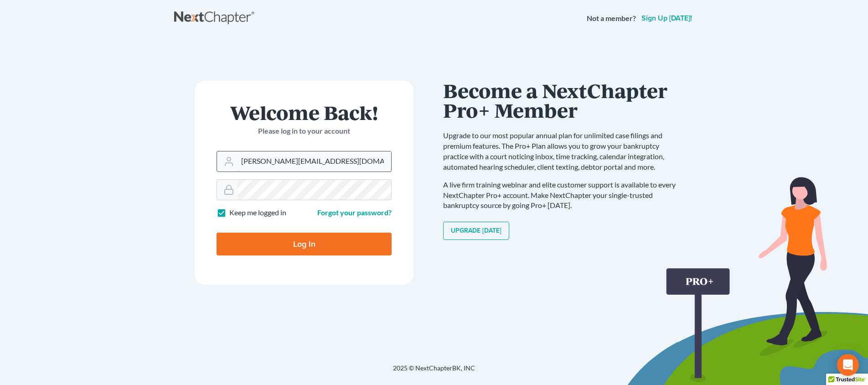 This screenshot has width=868, height=385. I want to click on p: A live firm training webinar and elite customer support is available to every NextChapter Pro+ ac..., so click(564, 195).